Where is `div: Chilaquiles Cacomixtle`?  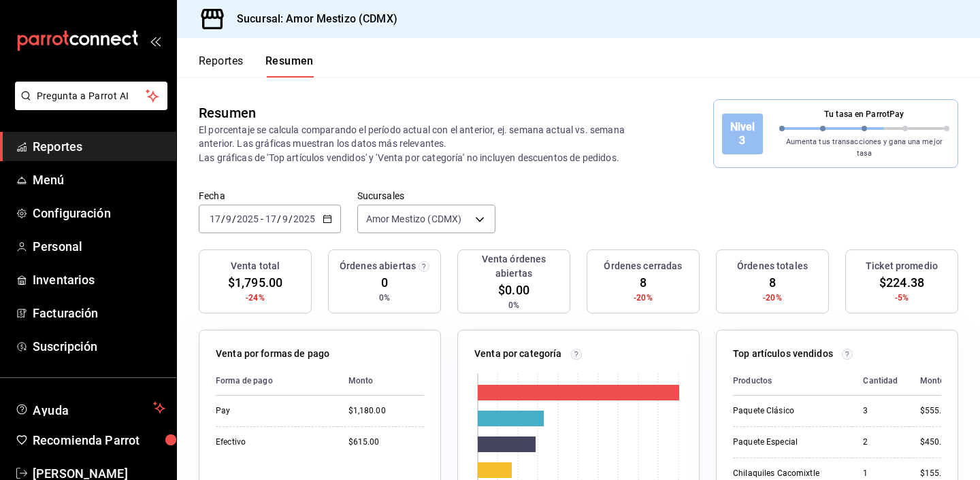 div: Chilaquiles Cacomixtle is located at coordinates (787, 474).